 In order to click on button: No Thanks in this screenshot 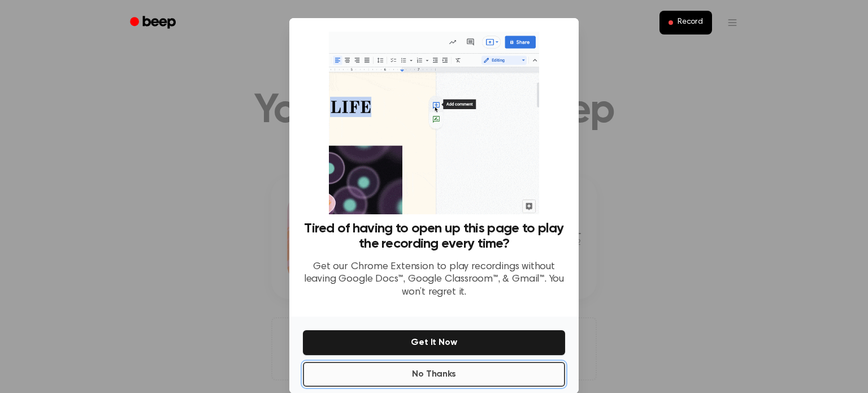, I will do `click(434, 374)`.